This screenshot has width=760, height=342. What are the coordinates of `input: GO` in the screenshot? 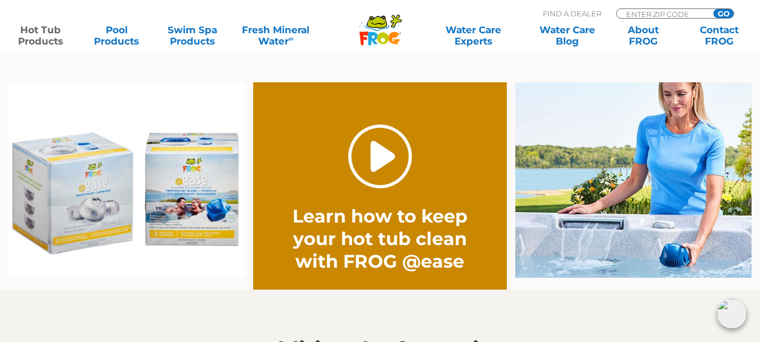 It's located at (724, 14).